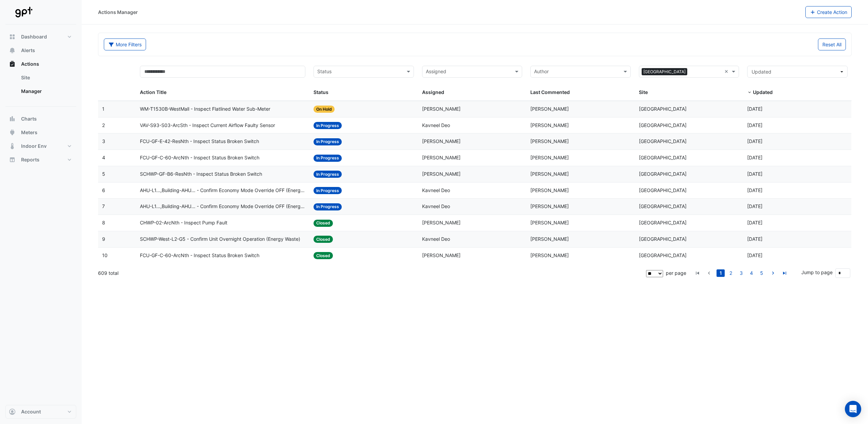  What do you see at coordinates (644, 92) in the screenshot?
I see `span: Site` at bounding box center [644, 92].